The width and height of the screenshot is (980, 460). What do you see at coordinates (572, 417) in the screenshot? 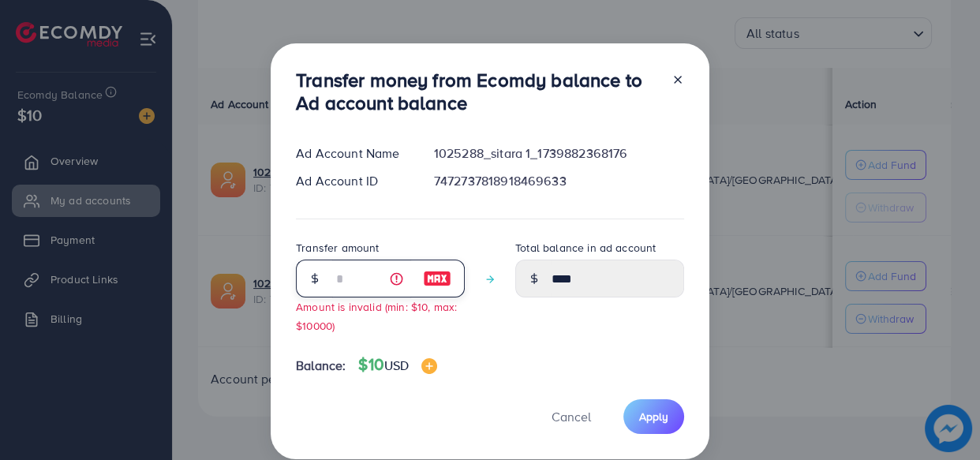
I see `span: Cancel` at bounding box center [572, 417].